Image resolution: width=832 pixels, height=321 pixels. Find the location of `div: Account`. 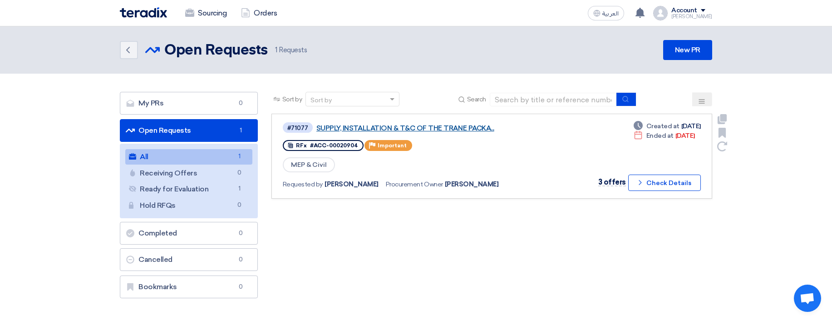

div: Account is located at coordinates (684, 10).